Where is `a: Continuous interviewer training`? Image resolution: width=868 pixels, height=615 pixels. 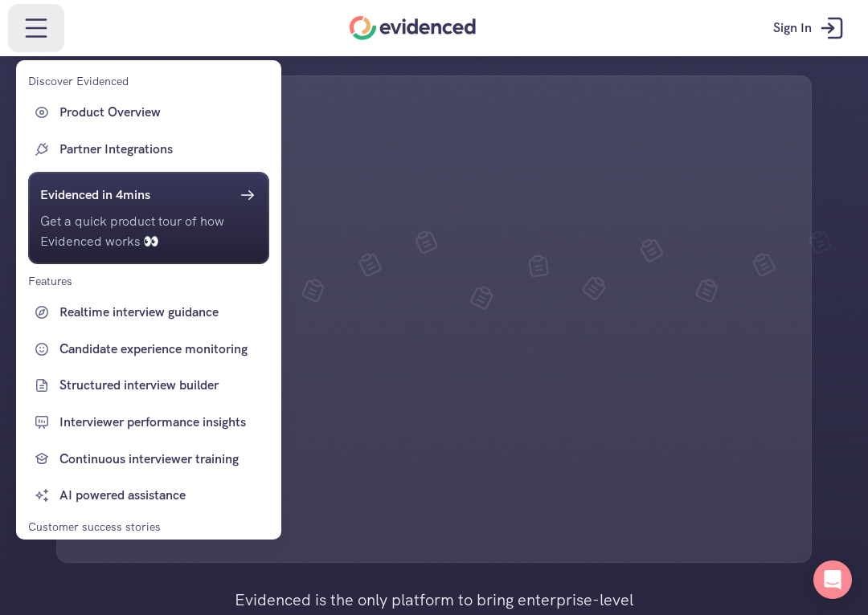 a: Continuous interviewer training is located at coordinates (148, 460).